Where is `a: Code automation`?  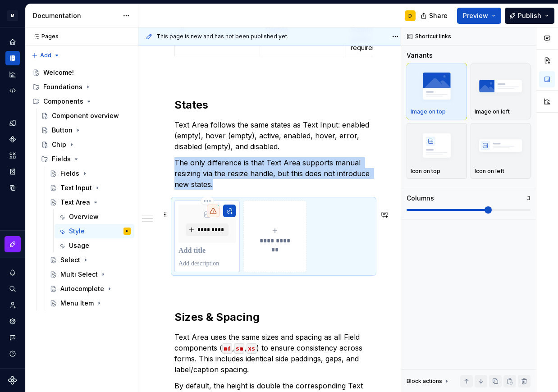
a: Code automation is located at coordinates (12, 91).